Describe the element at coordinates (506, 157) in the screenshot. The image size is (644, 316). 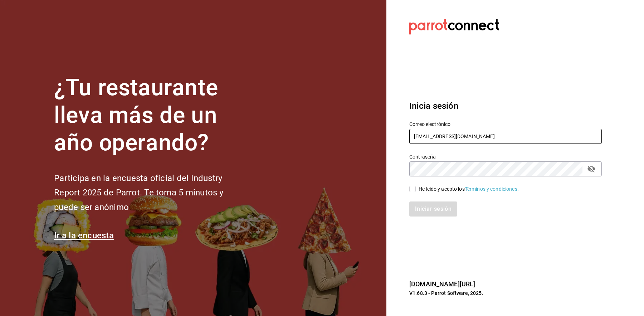
I see `label: Contraseña` at that location.